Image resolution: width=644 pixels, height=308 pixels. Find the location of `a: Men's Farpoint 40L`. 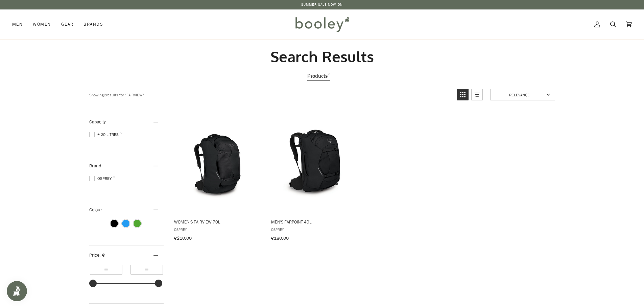

a: Men's Farpoint 40L is located at coordinates (315, 178).